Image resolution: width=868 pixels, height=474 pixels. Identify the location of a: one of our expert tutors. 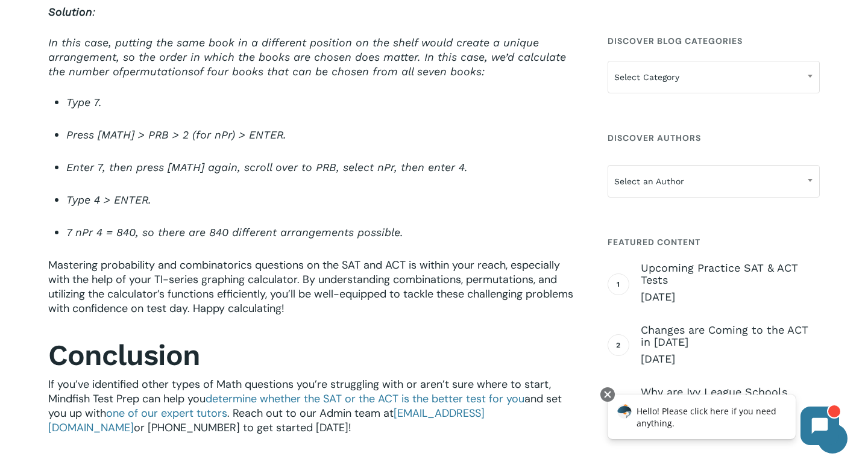
(166, 414).